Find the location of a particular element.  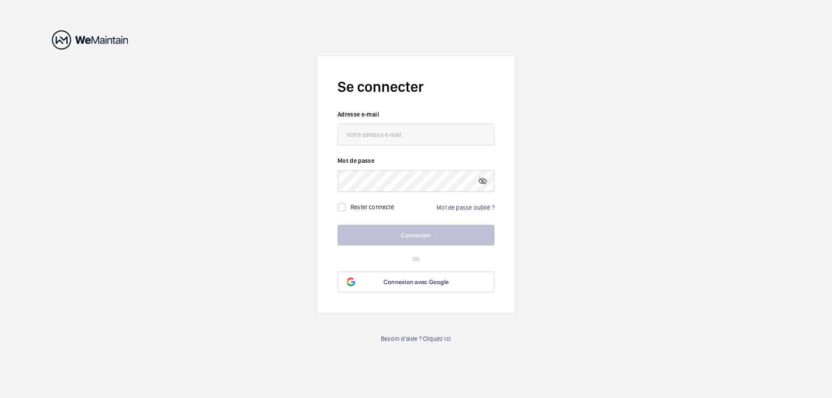

h2: Se connecter is located at coordinates (416, 87).